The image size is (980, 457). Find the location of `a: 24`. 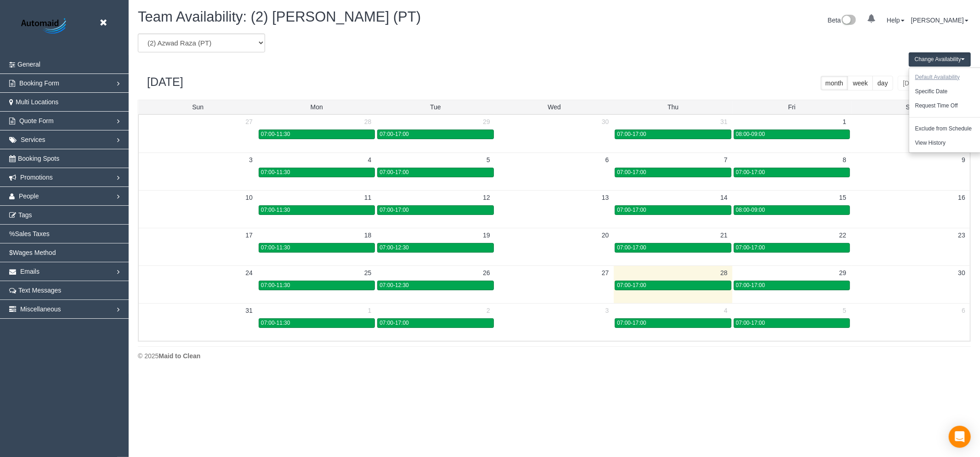

a: 24 is located at coordinates (249, 273).